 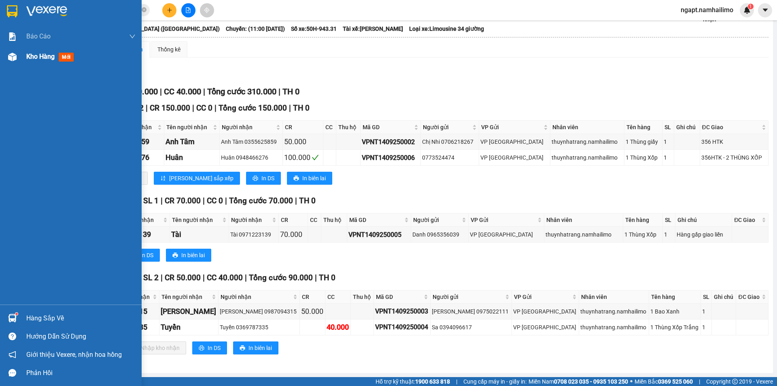 I want to click on div: Chị Nhi 0706218267, so click(x=450, y=142).